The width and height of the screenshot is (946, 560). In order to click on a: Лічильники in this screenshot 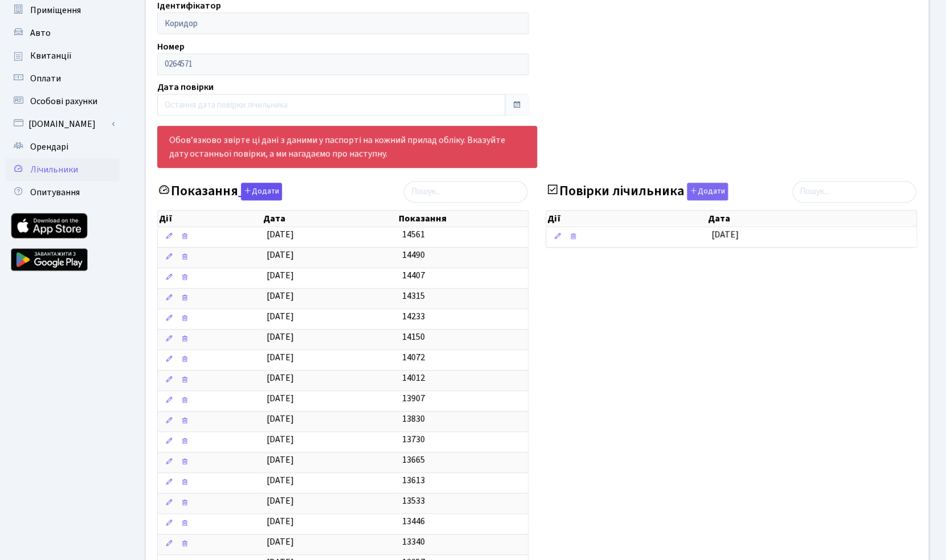, I will do `click(63, 170)`.